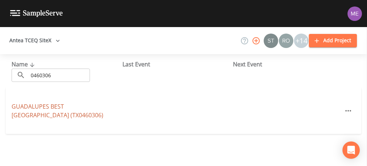  What do you see at coordinates (333, 40) in the screenshot?
I see `button: Add Project` at bounding box center [333, 40].